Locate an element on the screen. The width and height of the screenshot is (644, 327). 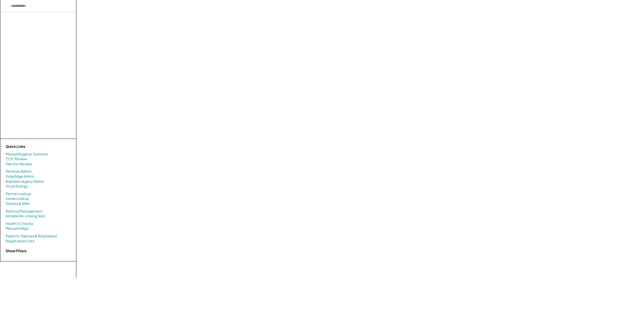
a: COC Review is located at coordinates (16, 159).